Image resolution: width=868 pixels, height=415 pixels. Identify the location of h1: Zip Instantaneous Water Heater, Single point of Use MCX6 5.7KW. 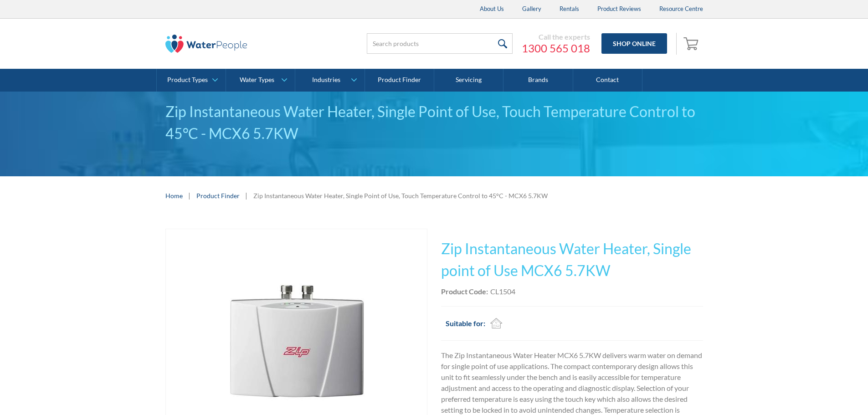
(571, 260).